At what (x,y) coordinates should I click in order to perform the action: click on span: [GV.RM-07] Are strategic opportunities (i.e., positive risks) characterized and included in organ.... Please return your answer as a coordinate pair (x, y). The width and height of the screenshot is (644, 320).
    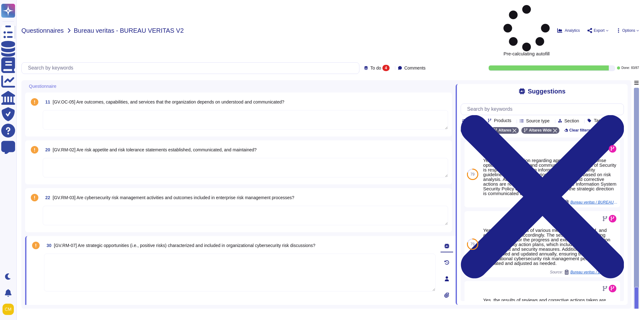
    Looking at the image, I should click on (184, 246).